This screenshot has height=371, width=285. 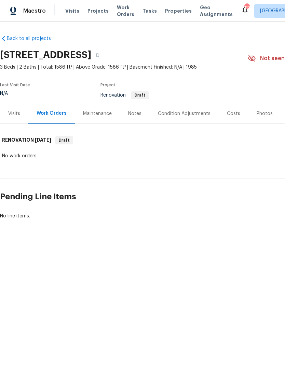 I want to click on span: Visits, so click(x=72, y=11).